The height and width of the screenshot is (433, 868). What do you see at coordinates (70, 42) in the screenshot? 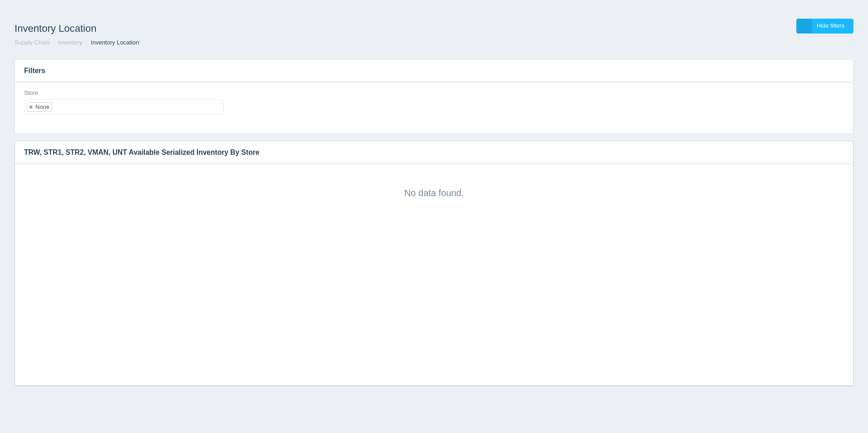
I see `a: Inventory` at bounding box center [70, 42].